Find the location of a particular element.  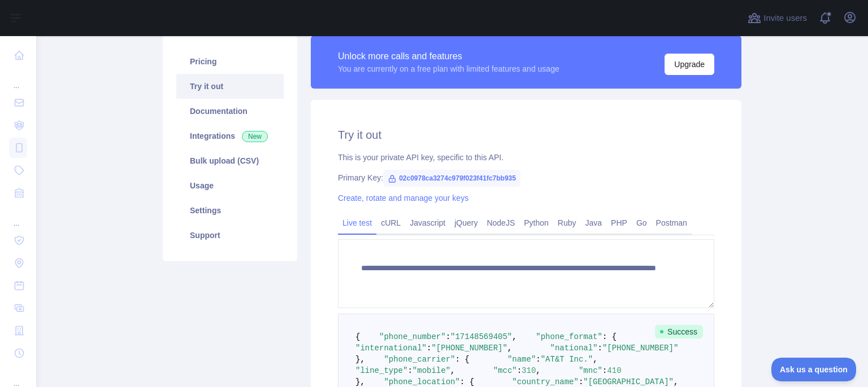

a: NodeJS is located at coordinates (500, 223).